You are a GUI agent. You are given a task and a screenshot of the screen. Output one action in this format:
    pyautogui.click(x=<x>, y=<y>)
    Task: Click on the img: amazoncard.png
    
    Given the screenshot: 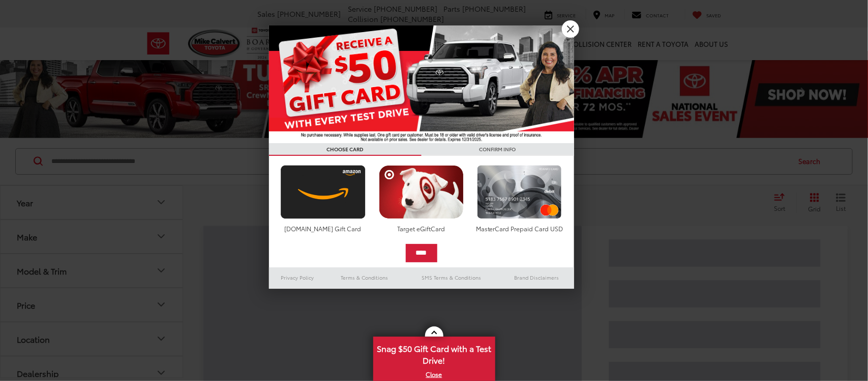 What is the action you would take?
    pyautogui.click(x=323, y=192)
    